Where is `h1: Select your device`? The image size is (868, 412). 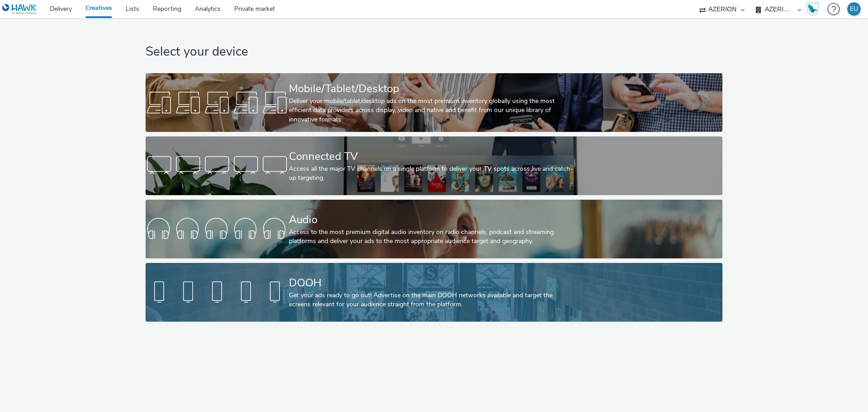 h1: Select your device is located at coordinates (434, 52).